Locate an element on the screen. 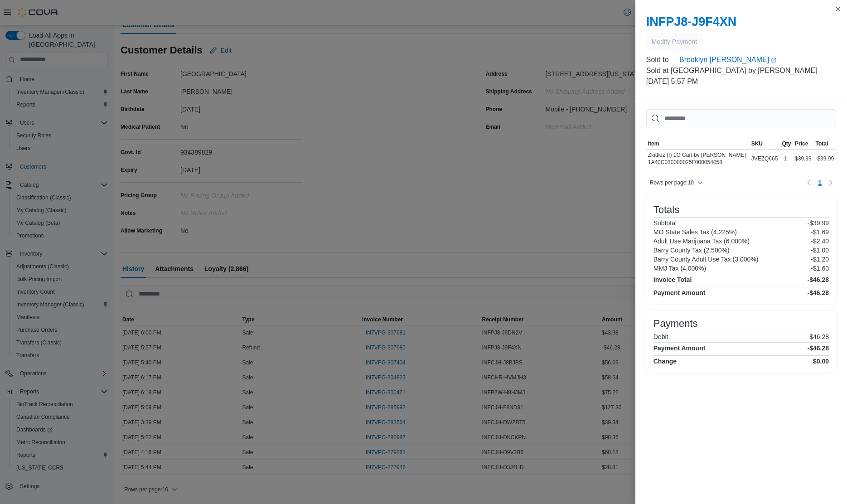  h6: Debit is located at coordinates (661, 336).